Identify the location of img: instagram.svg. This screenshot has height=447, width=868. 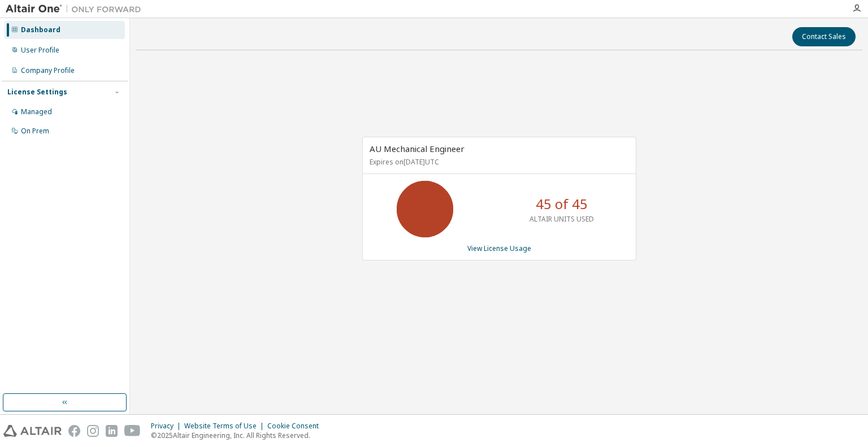
(93, 431).